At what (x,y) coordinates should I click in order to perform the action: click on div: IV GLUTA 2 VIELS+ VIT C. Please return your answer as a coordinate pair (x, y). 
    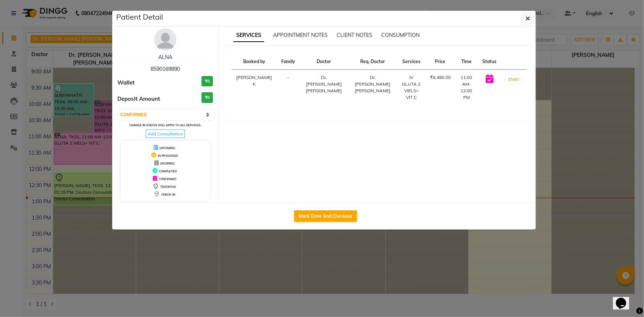
    Looking at the image, I should click on (411, 87).